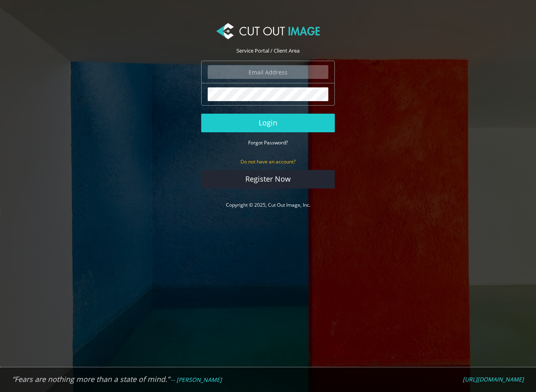 Image resolution: width=536 pixels, height=392 pixels. I want to click on input: Email Address, so click(268, 72).